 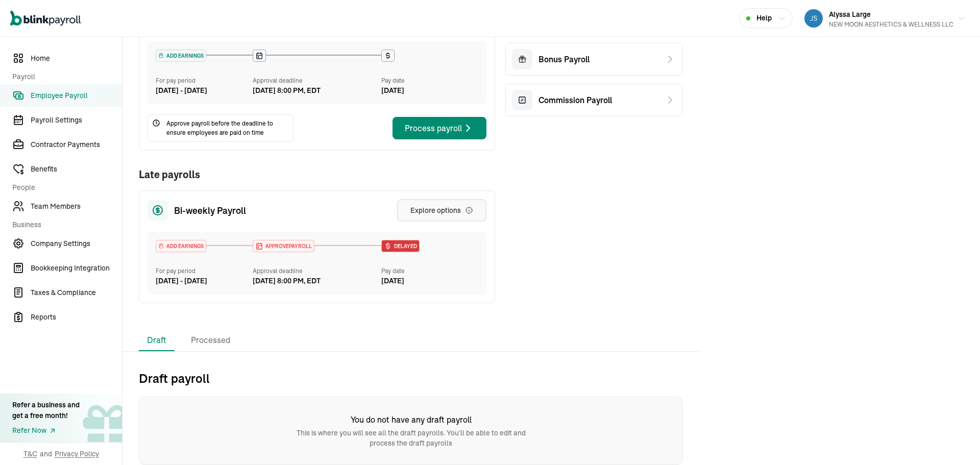 What do you see at coordinates (76, 317) in the screenshot?
I see `span: Reports` at bounding box center [76, 317].